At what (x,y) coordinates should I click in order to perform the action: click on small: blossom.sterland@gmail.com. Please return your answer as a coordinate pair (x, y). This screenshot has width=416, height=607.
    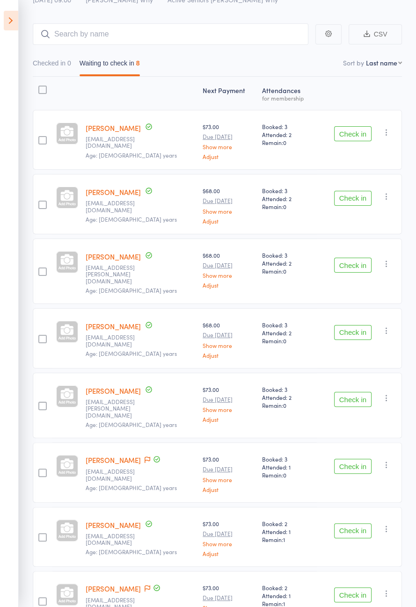
    Looking at the image, I should click on (116, 475).